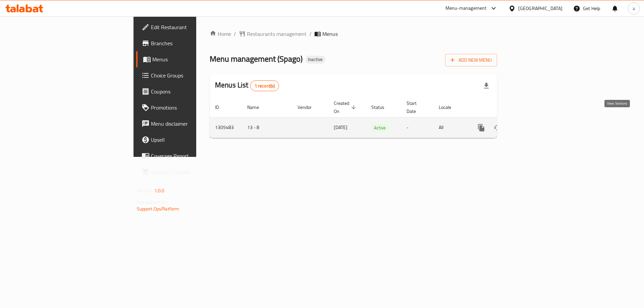  I want to click on a: Support.OpsPlatform, so click(158, 209).